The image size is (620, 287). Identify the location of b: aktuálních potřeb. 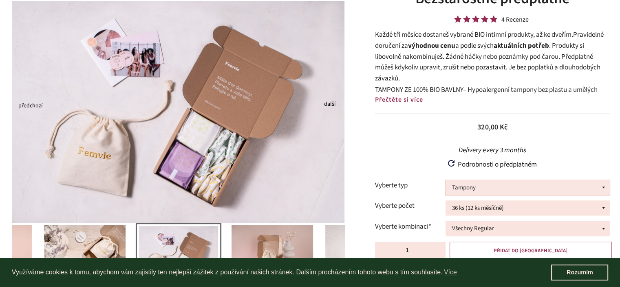
(521, 46).